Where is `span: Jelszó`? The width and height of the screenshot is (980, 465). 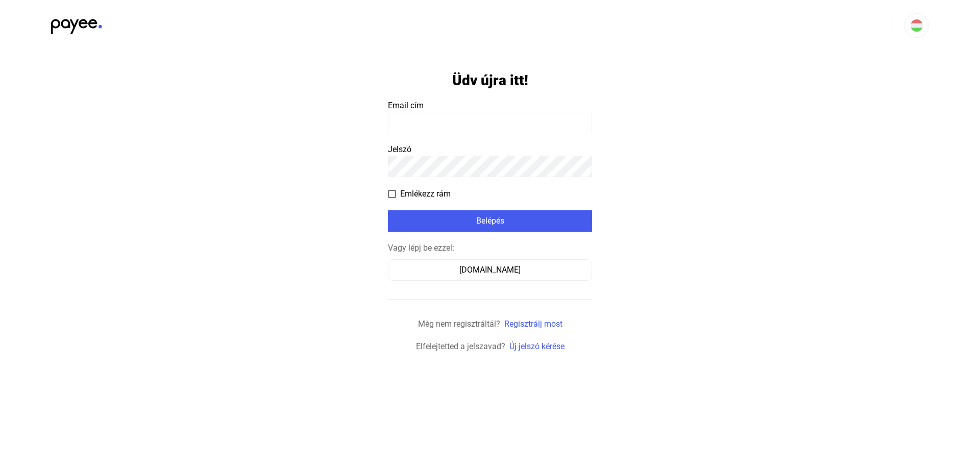 span: Jelszó is located at coordinates (399, 149).